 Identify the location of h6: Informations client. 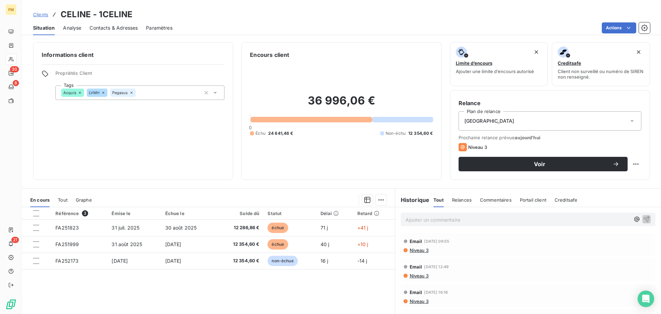
(133, 55).